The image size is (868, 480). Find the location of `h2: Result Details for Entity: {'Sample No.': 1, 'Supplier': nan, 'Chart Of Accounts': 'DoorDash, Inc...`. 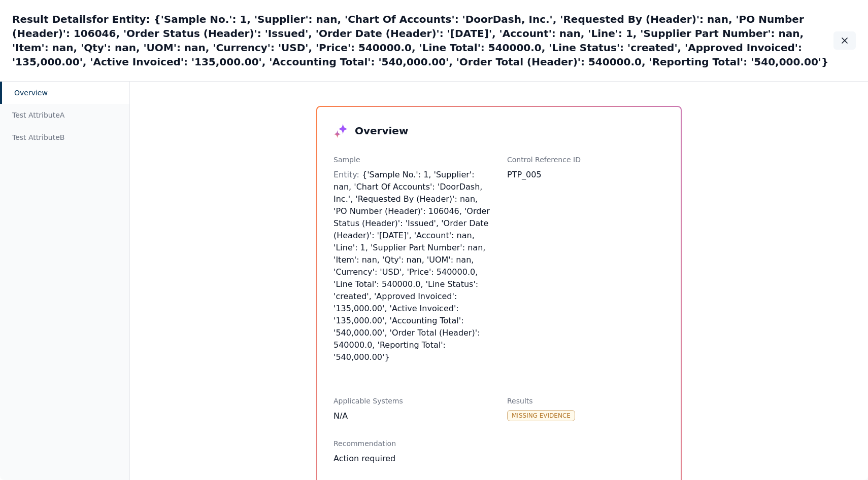

h2: Result Details for Entity: {'Sample No.': 1, 'Supplier': nan, 'Chart Of Accounts': 'DoorDash, Inc... is located at coordinates (422, 40).